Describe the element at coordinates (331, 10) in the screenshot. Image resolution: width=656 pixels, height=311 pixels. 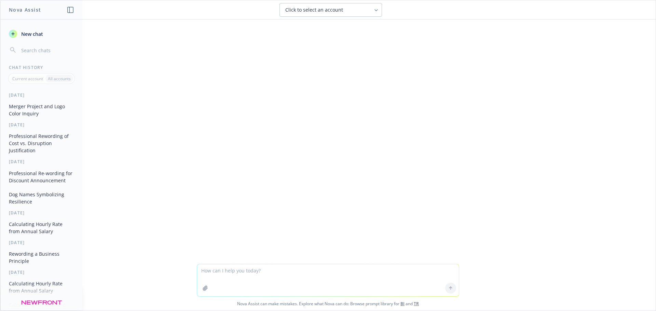
I see `button: Click to select an account` at that location.